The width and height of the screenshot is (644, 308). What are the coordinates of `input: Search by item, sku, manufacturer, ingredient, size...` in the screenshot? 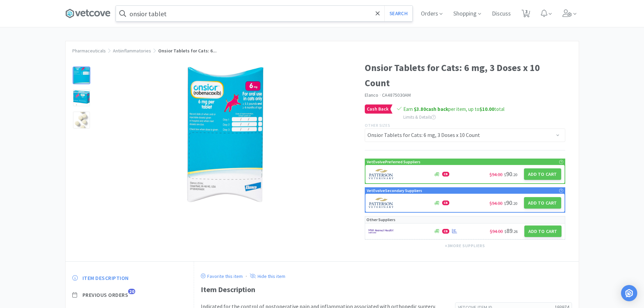 It's located at (264, 13).